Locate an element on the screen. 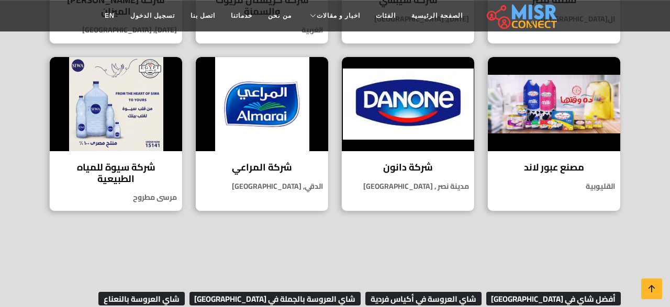 This screenshot has width=670, height=307. h4: شركة المراعي is located at coordinates (262, 167).